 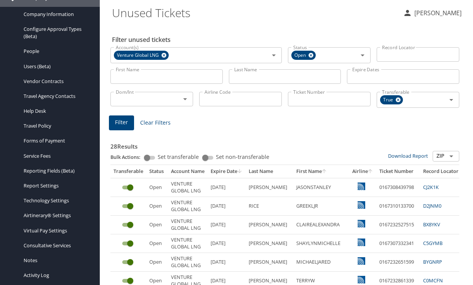 I want to click on th: Last Name, so click(x=269, y=171).